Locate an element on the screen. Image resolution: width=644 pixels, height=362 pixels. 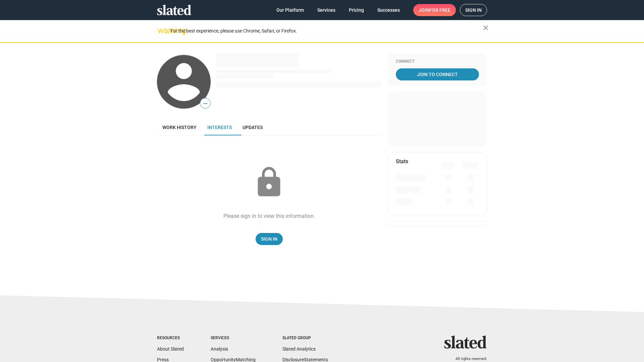
span: Join is located at coordinates (434, 10).